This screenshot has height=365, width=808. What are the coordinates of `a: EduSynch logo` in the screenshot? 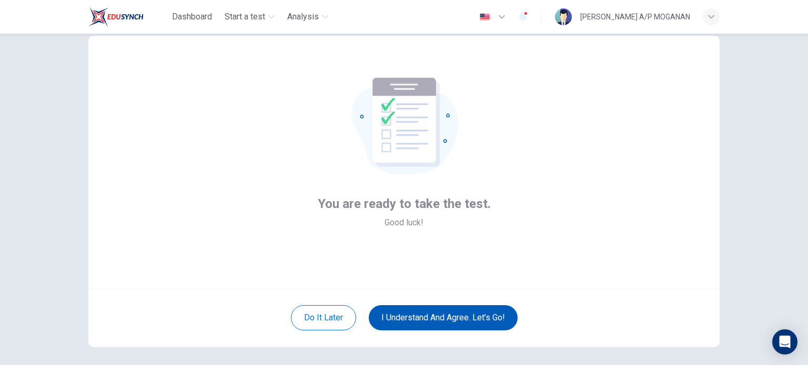 It's located at (128, 17).